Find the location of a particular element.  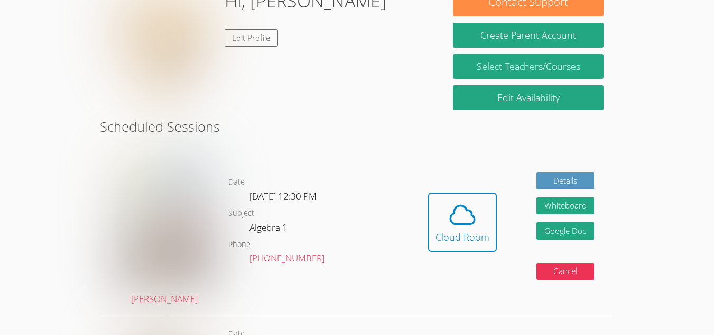

button: Cloud Room is located at coordinates (463, 222).